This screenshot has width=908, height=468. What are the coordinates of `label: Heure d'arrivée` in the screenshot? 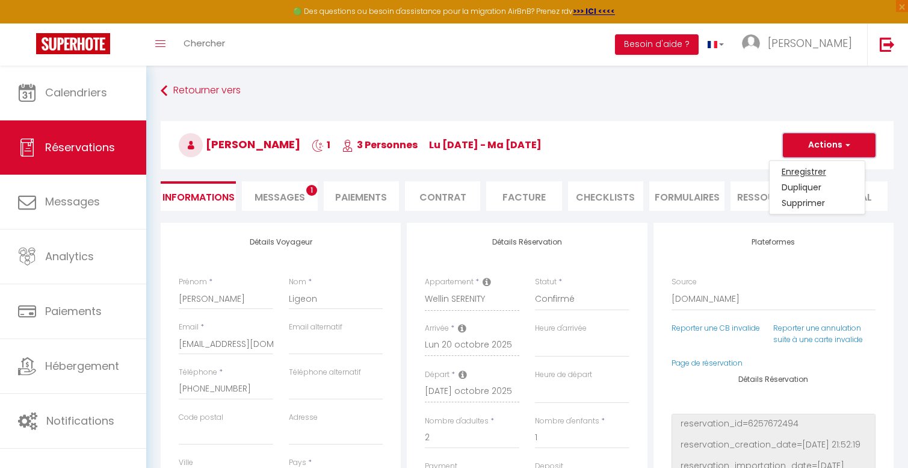 It's located at (561, 328).